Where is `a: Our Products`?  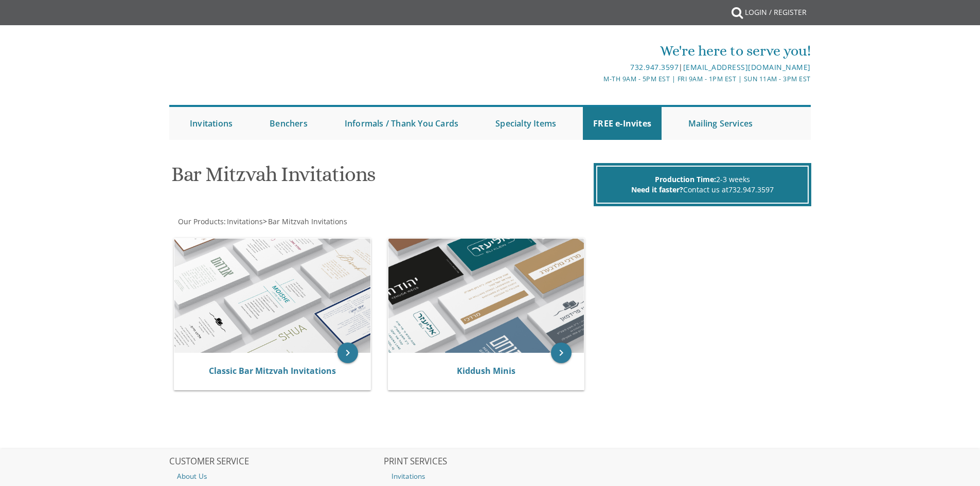 a: Our Products is located at coordinates (200, 221).